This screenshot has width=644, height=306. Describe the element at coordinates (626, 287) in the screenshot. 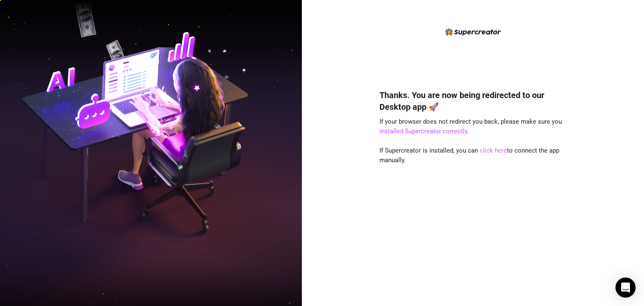

I see `div: Open Intercom Messenger` at that location.